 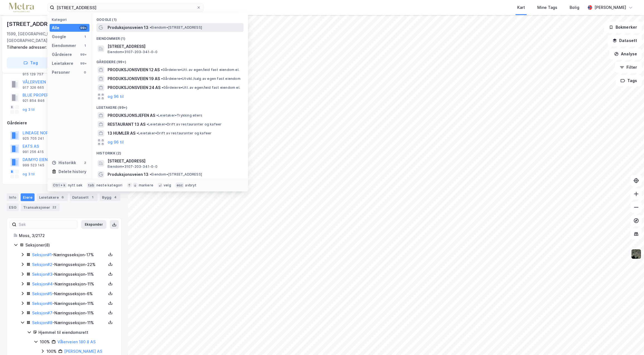 I want to click on button: Filter, so click(x=629, y=67).